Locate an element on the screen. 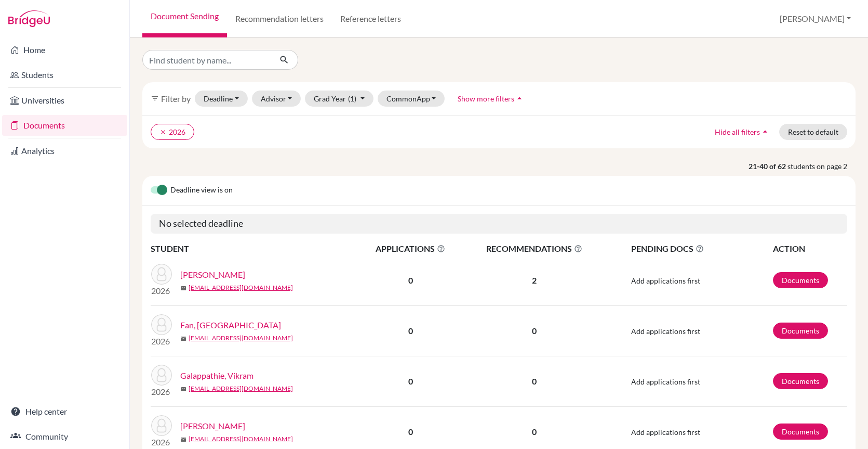 Image resolution: width=868 pixels, height=449 pixels. i: filter_list is located at coordinates (155, 99).